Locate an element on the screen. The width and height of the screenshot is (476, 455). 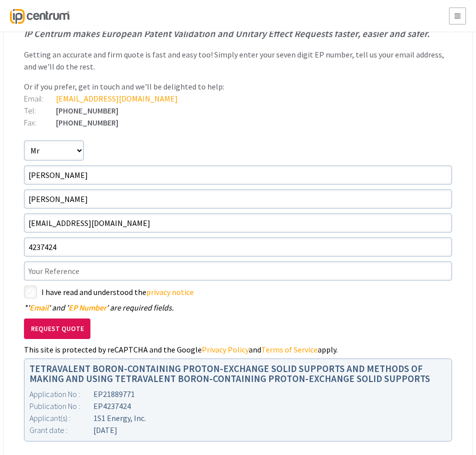
a: Privacy Policy is located at coordinates (225, 349).